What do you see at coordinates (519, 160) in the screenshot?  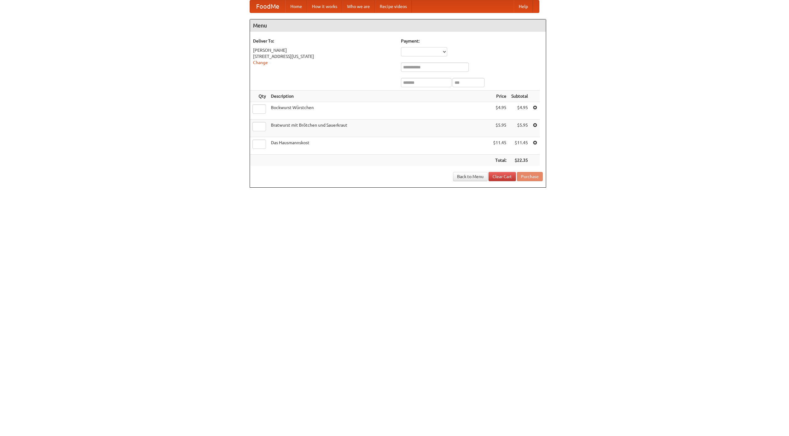 I see `th: $22.35` at bounding box center [519, 160].